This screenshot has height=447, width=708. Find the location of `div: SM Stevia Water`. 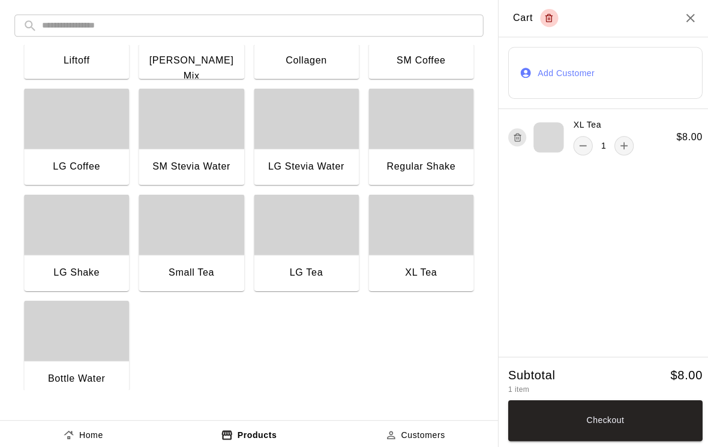

div: SM Stevia Water is located at coordinates (190, 166).